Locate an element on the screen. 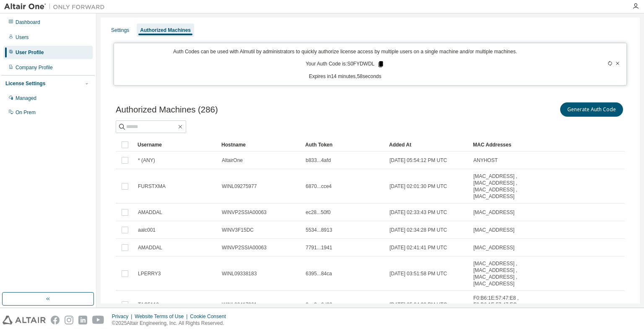  span: * (ANY) is located at coordinates (146, 160).